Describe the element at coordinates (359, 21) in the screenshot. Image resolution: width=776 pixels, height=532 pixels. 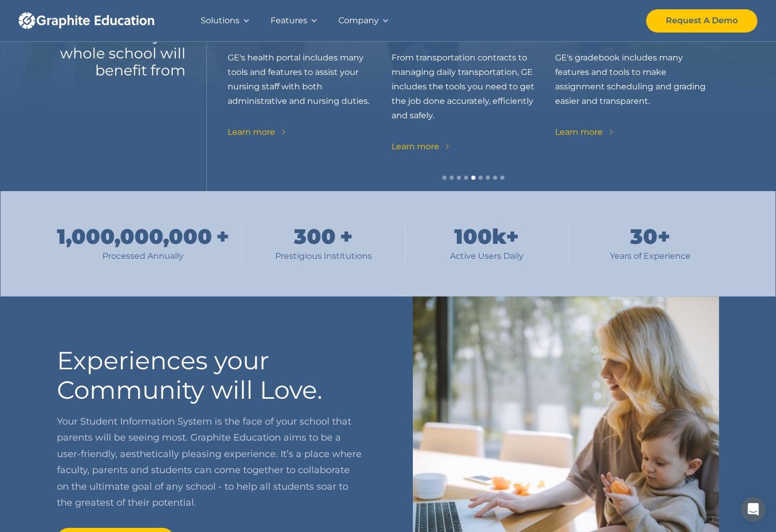
I see `div: Company` at that location.